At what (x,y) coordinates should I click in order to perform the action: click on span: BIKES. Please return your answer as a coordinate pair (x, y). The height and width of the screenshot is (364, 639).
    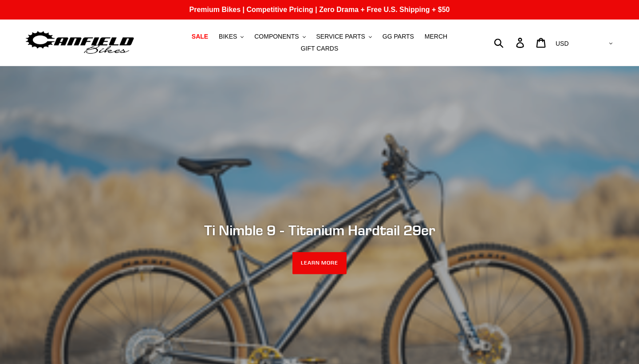
    Looking at the image, I should click on (228, 36).